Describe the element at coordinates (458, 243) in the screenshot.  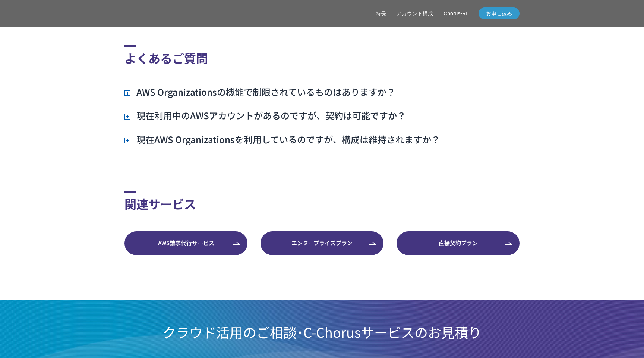
I see `span: 直接契約プラン` at that location.